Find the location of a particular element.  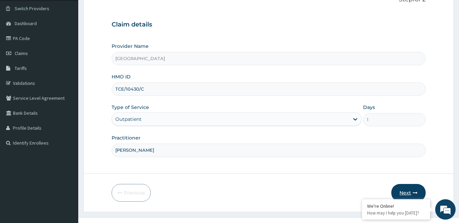

h3: Claim details is located at coordinates (269, 25).